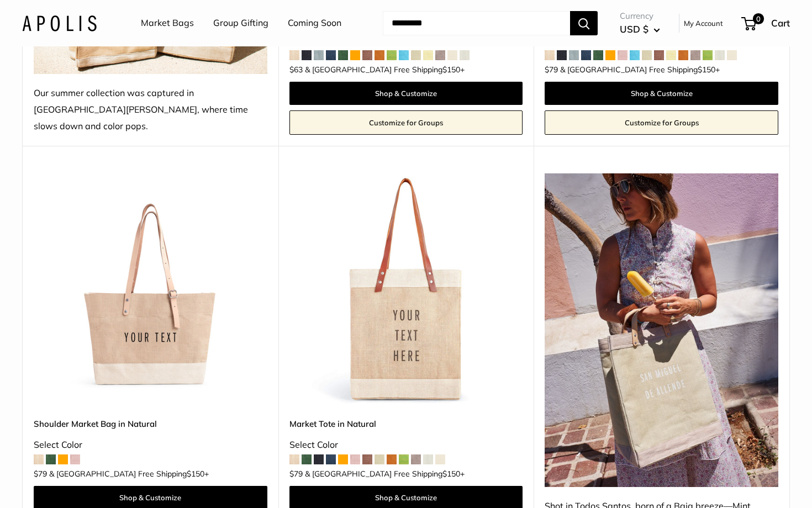 Image resolution: width=812 pixels, height=508 pixels. What do you see at coordinates (314, 23) in the screenshot?
I see `a: Coming Soon` at bounding box center [314, 23].